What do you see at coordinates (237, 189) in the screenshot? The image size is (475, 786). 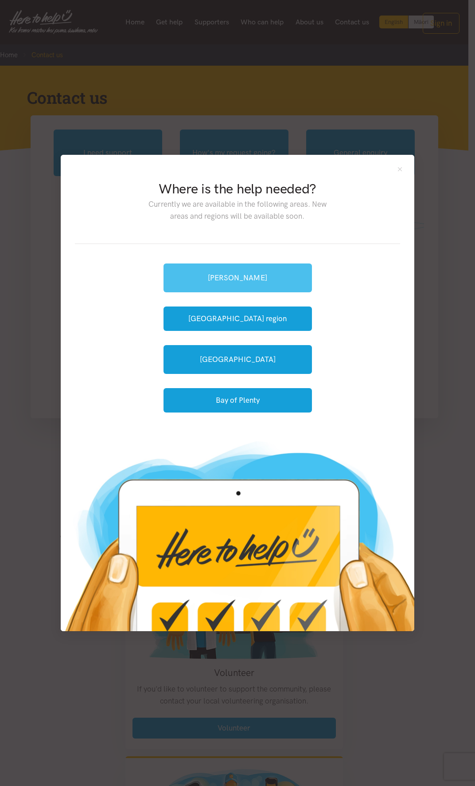 I see `h2: Where is the help needed?` at bounding box center [237, 189].